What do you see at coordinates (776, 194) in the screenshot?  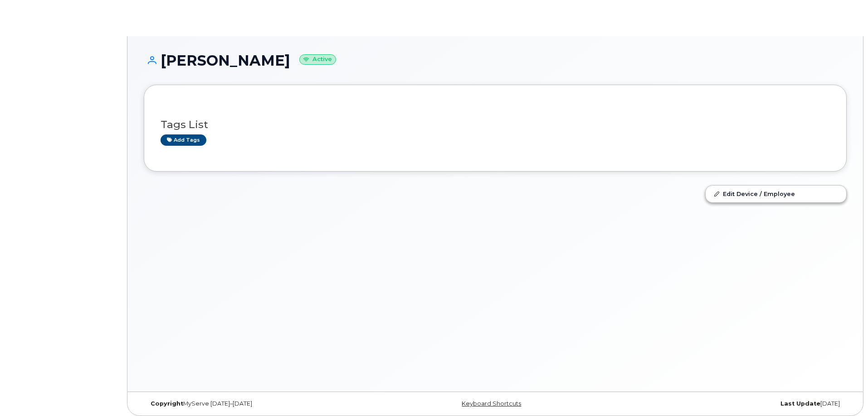 I see `a: Edit Device / Employee` at bounding box center [776, 194].